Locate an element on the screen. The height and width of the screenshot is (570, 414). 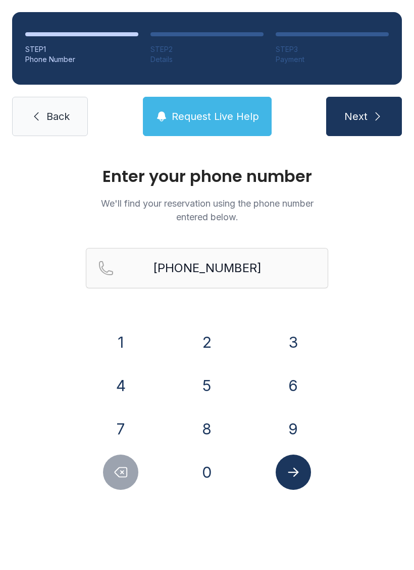
button: 0 is located at coordinates (207, 473).